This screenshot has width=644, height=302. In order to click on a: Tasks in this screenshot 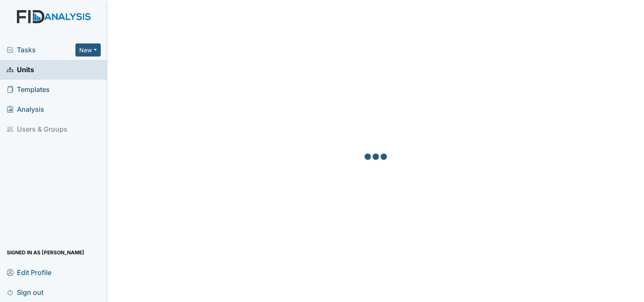, I will do `click(41, 50)`.